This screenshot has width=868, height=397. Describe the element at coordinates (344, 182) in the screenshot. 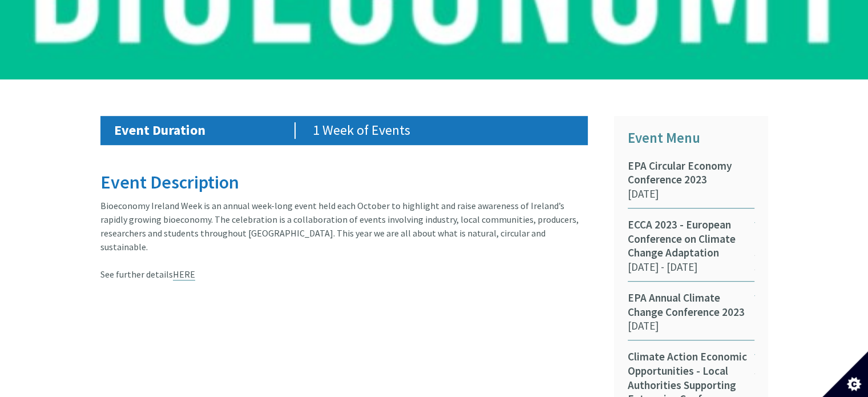

I see `h3: Event Description` at that location.